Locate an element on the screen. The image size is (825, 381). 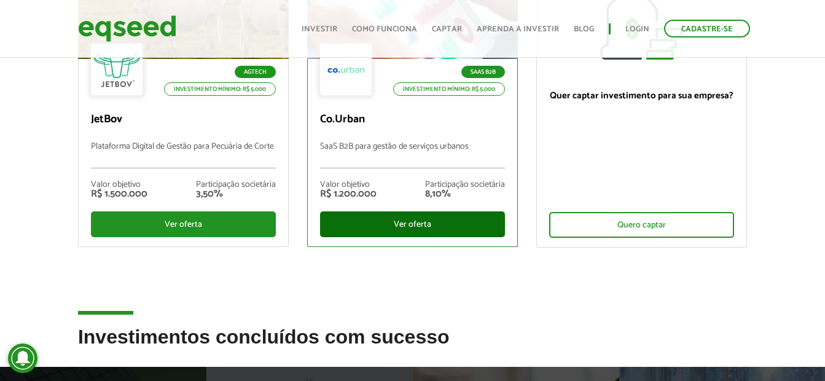
p: SaaS B2B para gestão de serviços urbanos is located at coordinates (412, 155).